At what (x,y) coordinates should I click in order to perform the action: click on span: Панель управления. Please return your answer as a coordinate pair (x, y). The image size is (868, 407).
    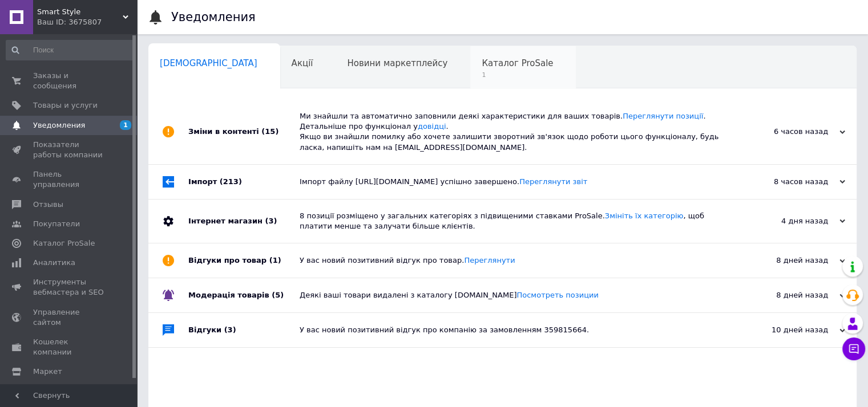
    Looking at the image, I should click on (69, 180).